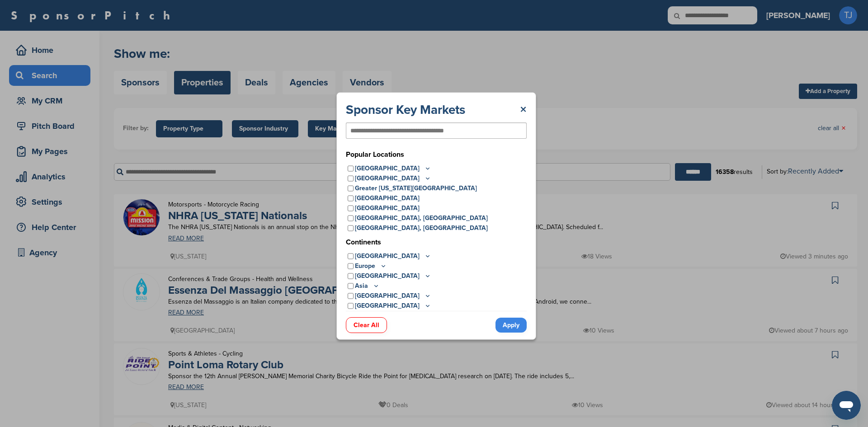 The image size is (868, 427). What do you see at coordinates (366, 325) in the screenshot?
I see `a: Clear All` at bounding box center [366, 325].